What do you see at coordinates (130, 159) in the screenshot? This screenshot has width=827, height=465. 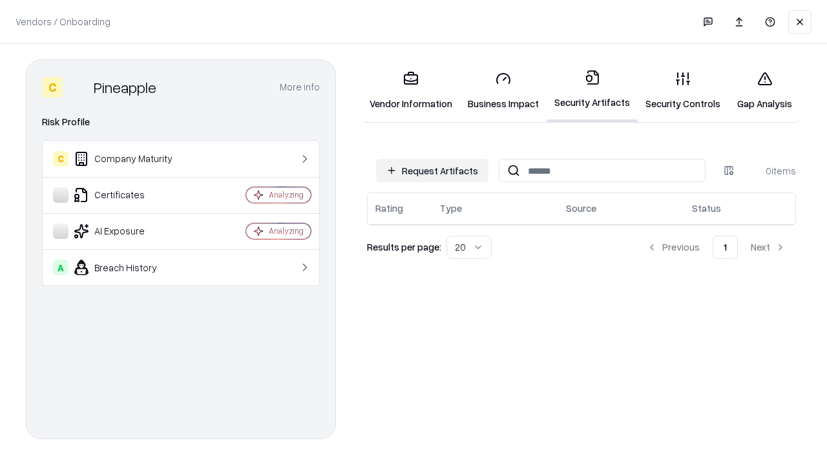 I see `div: Company Maturity` at bounding box center [130, 159].